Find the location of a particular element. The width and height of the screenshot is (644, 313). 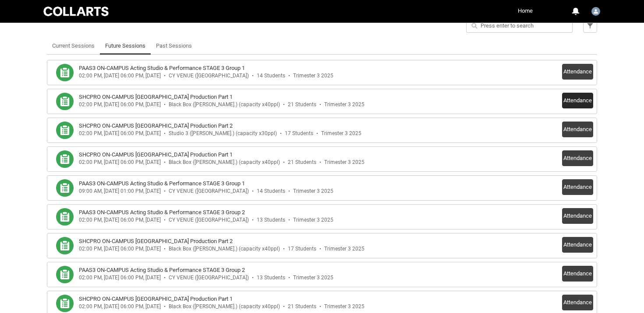

a: Future Sessions is located at coordinates (125, 46).